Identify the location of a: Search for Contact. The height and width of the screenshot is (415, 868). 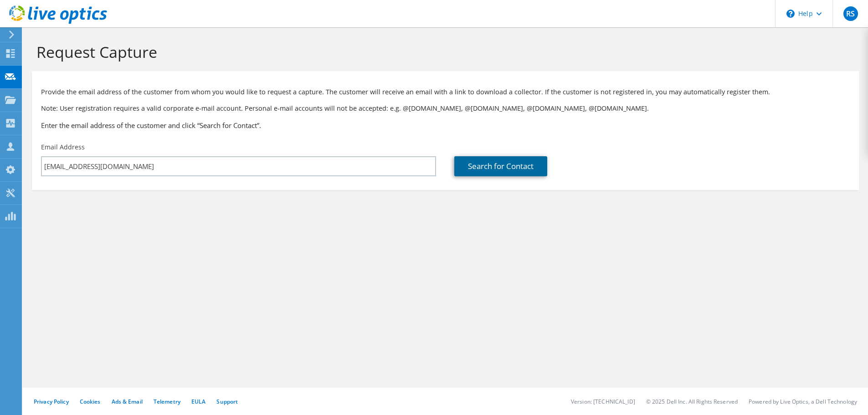
(501, 166).